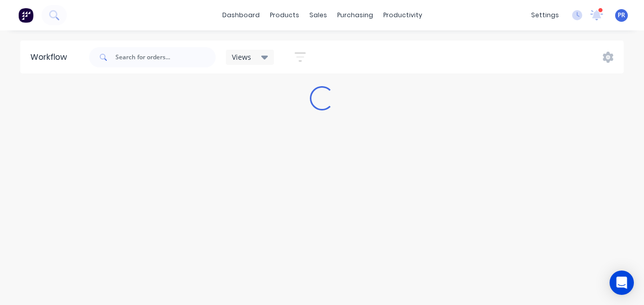 This screenshot has height=305, width=644. I want to click on div: purchasing, so click(355, 15).